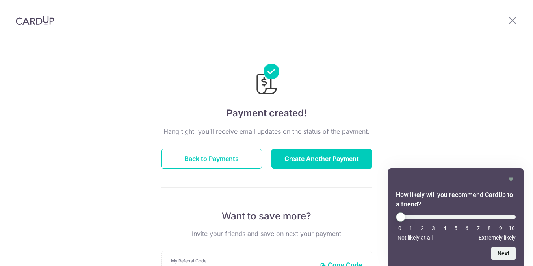 Image resolution: width=533 pixels, height=266 pixels. I want to click on img: CardUp, so click(35, 20).